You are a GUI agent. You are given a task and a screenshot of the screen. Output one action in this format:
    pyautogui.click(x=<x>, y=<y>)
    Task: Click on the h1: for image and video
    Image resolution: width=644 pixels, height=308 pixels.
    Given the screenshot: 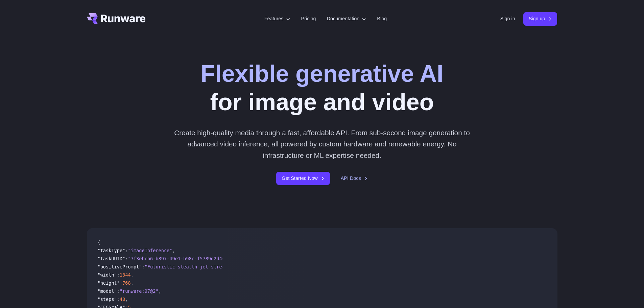 What is the action you would take?
    pyautogui.click(x=322, y=88)
    